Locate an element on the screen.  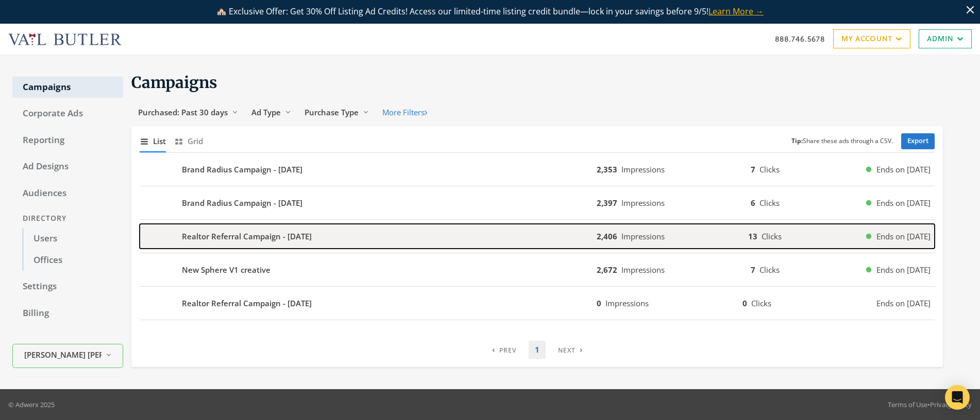
button: Grid is located at coordinates (188, 141).